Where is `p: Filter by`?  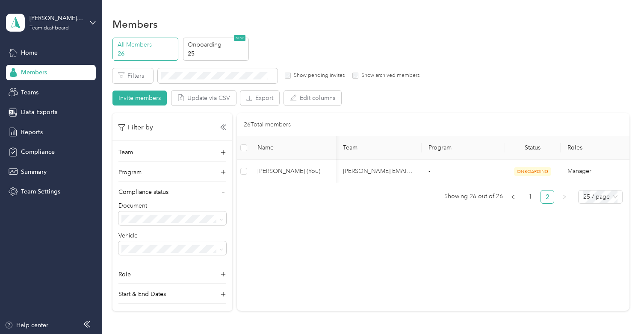 p: Filter by is located at coordinates (136, 127).